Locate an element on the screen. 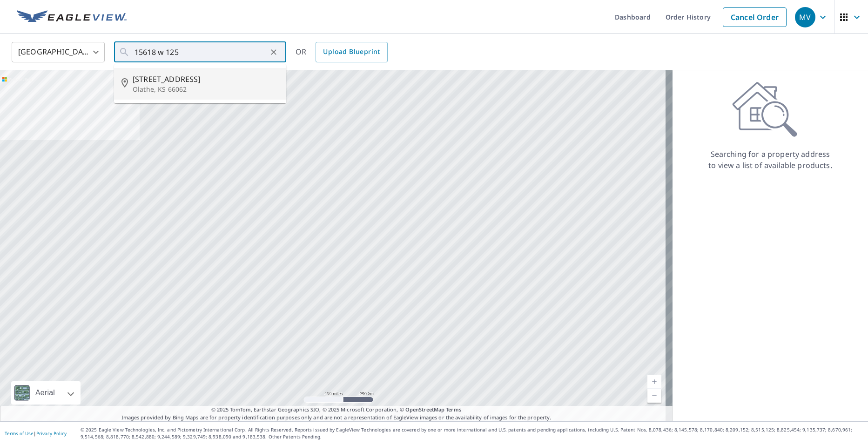  button: Clear is located at coordinates (274, 52).